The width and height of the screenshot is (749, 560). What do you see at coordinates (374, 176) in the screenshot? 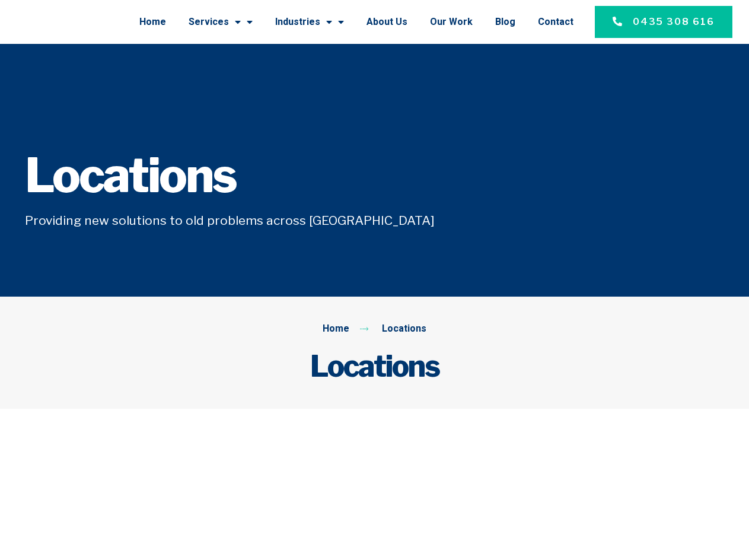
I see `h1: Locations` at bounding box center [374, 176].